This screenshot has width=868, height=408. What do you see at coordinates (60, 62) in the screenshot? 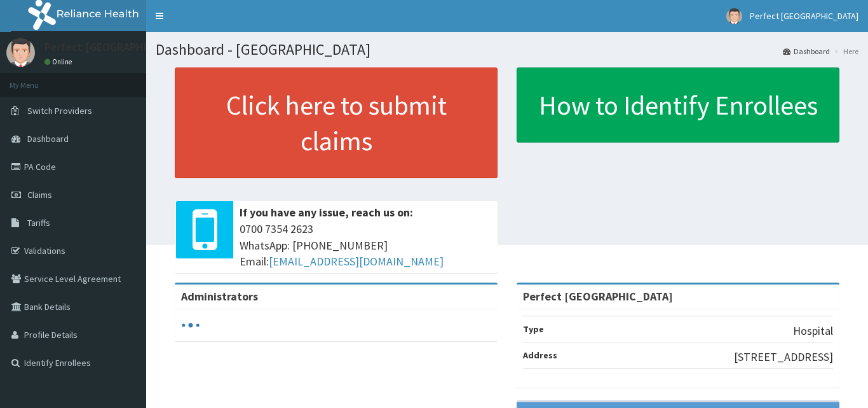
I see `a: Online` at bounding box center [60, 62].